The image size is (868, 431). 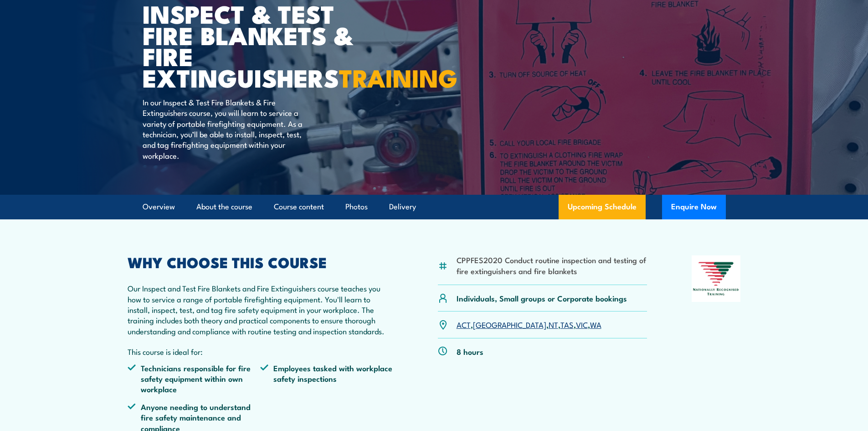 I want to click on a: Course content, so click(x=299, y=207).